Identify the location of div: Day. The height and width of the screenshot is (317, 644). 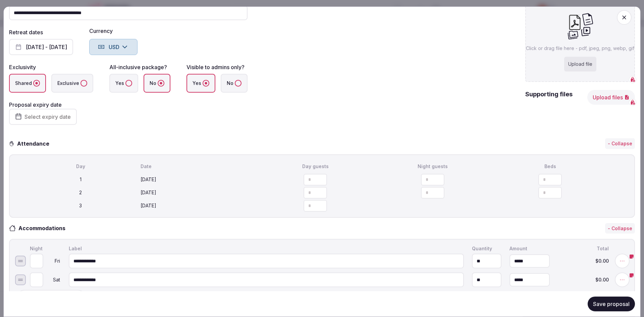
(81, 166).